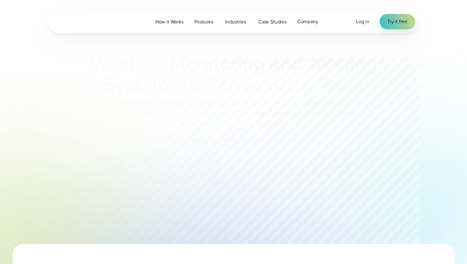  Describe the element at coordinates (272, 22) in the screenshot. I see `a: Case Studies` at that location.